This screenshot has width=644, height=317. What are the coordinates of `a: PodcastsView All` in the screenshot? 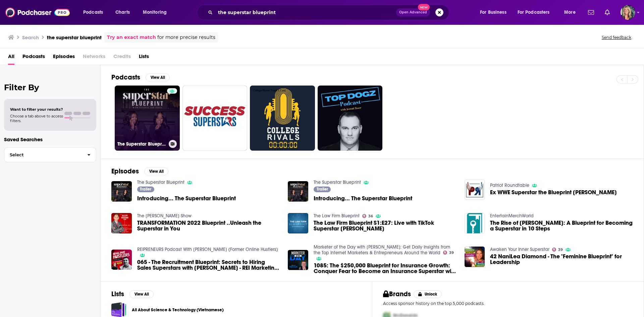 It's located at (141, 77).